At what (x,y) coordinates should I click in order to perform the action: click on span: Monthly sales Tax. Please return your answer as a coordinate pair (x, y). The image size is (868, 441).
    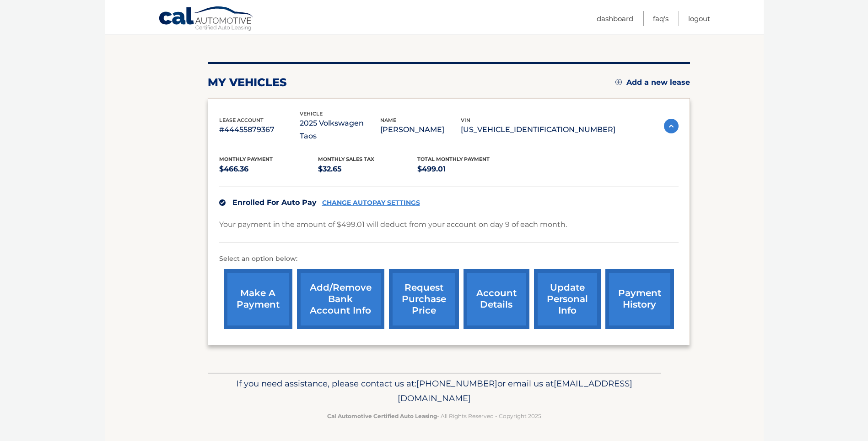
    Looking at the image, I should click on (346, 159).